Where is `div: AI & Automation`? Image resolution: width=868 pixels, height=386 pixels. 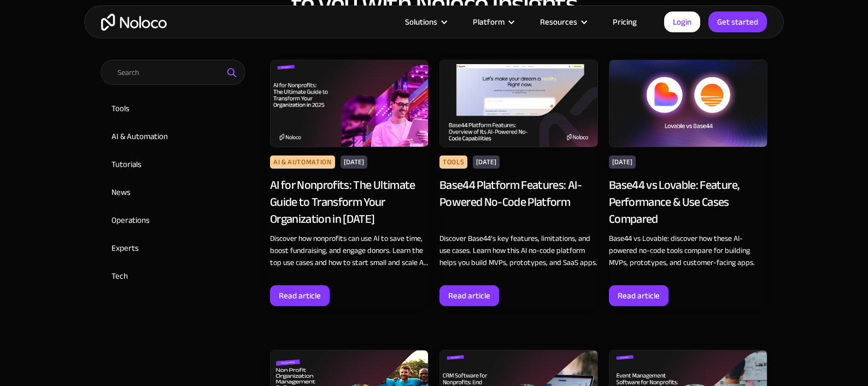 div: AI & Automation is located at coordinates (302, 162).